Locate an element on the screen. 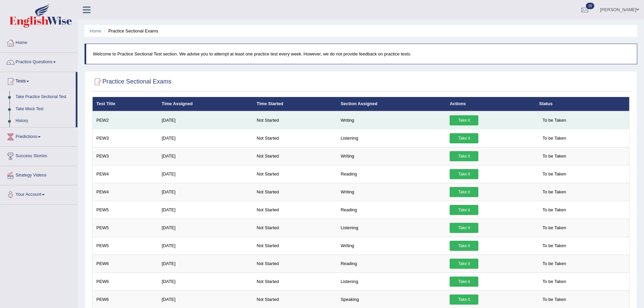 The width and height of the screenshot is (644, 308). a: Your Account is located at coordinates (39, 193).